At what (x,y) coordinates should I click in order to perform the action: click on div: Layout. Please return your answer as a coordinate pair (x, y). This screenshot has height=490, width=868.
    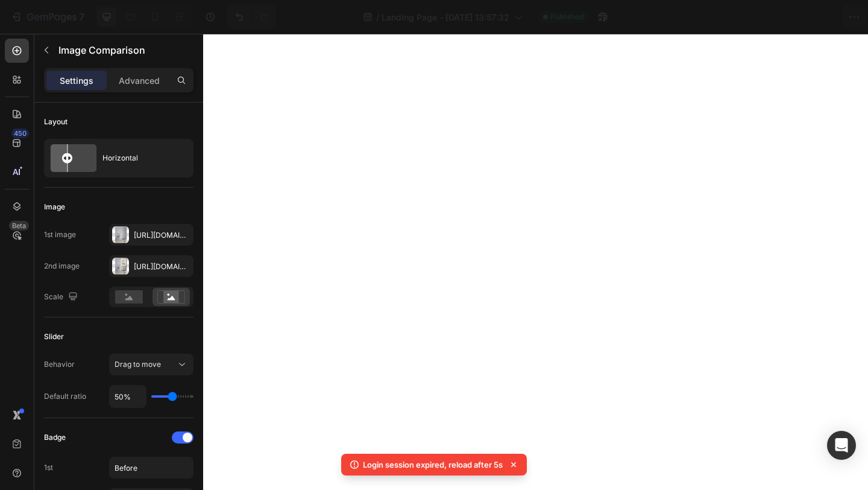
    Looking at the image, I should click on (56, 122).